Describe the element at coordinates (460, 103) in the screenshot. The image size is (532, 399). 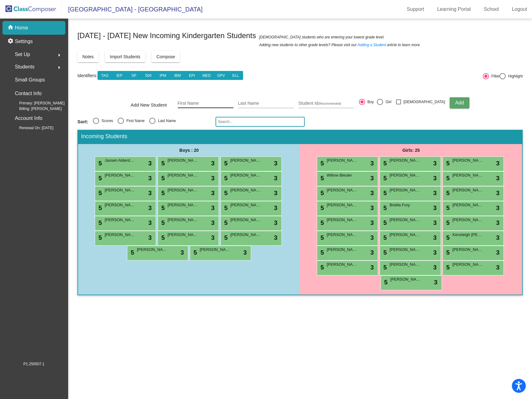
I see `button: Add` at that location.